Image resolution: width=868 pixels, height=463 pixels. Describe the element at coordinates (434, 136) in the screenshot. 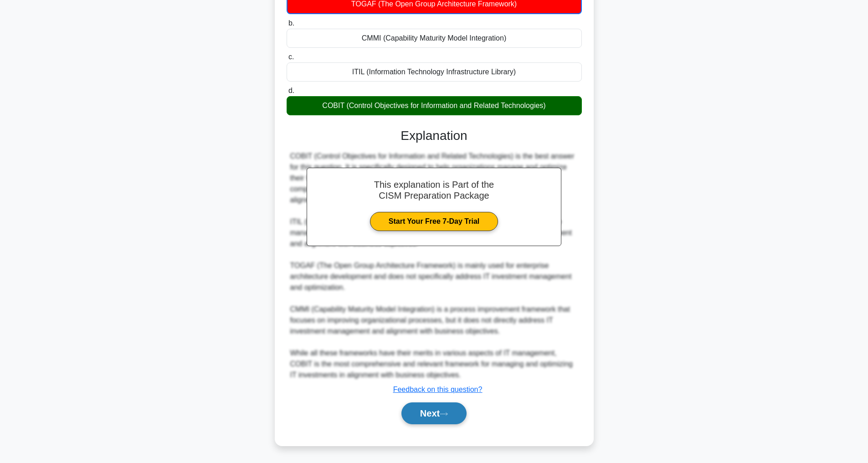

I see `h3: Explanation` at that location.